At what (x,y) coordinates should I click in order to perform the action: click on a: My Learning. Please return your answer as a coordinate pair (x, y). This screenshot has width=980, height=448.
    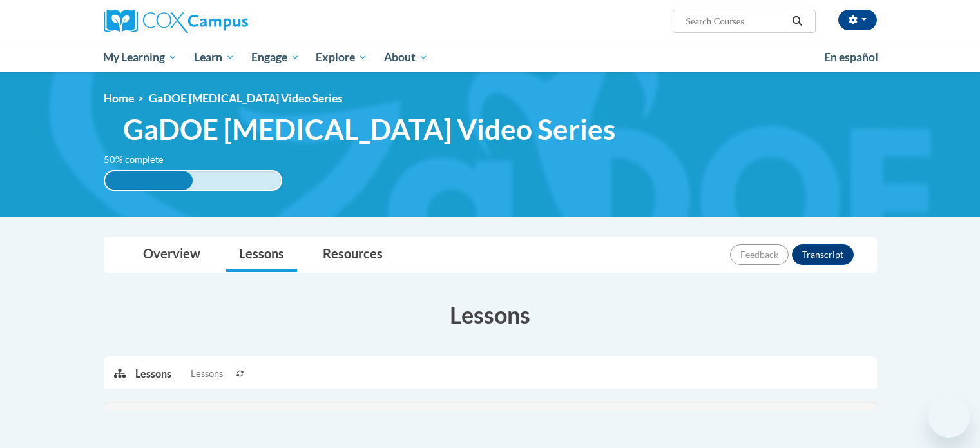
    Looking at the image, I should click on (140, 57).